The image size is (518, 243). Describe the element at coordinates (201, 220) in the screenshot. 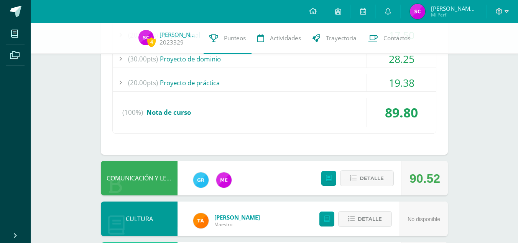

I see `img: feaeb2f9bb45255e229dc5fdac9a9f6b.png` at that location.